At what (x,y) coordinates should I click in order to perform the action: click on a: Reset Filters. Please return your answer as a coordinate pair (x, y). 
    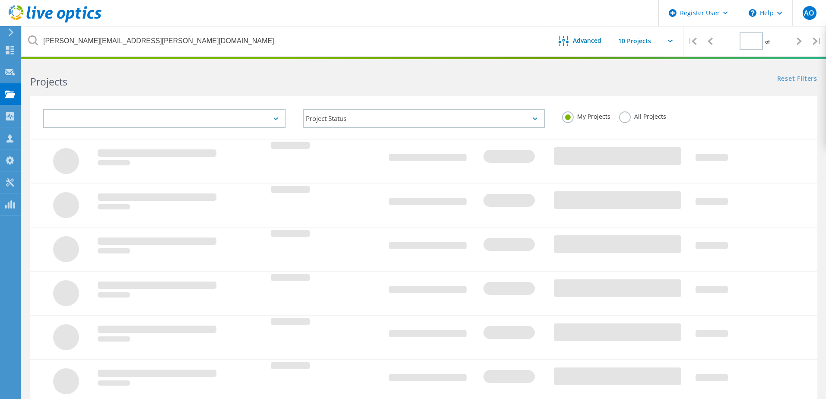
    Looking at the image, I should click on (797, 79).